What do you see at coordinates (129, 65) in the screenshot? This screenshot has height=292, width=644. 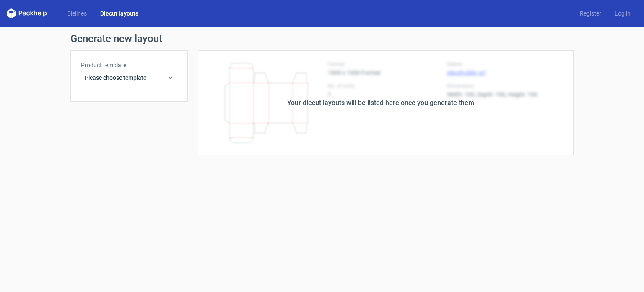 I see `label: Product template` at bounding box center [129, 65].